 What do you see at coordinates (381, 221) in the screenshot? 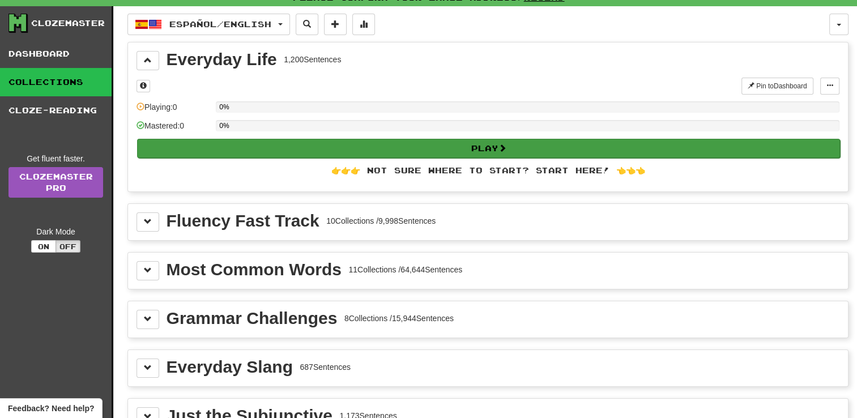
I see `div: 10 Collections / 9,998 Sentences` at bounding box center [381, 221].